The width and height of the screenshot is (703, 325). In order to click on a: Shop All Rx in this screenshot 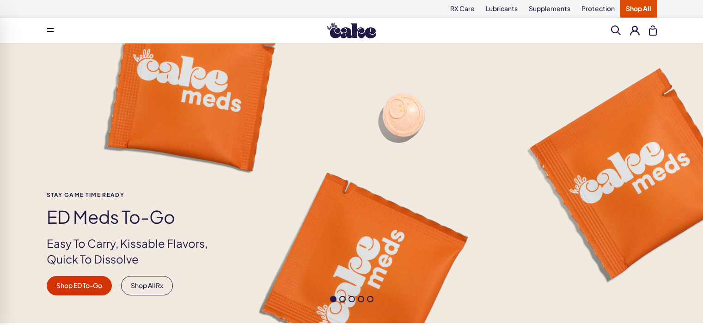, I will do `click(147, 286)`.